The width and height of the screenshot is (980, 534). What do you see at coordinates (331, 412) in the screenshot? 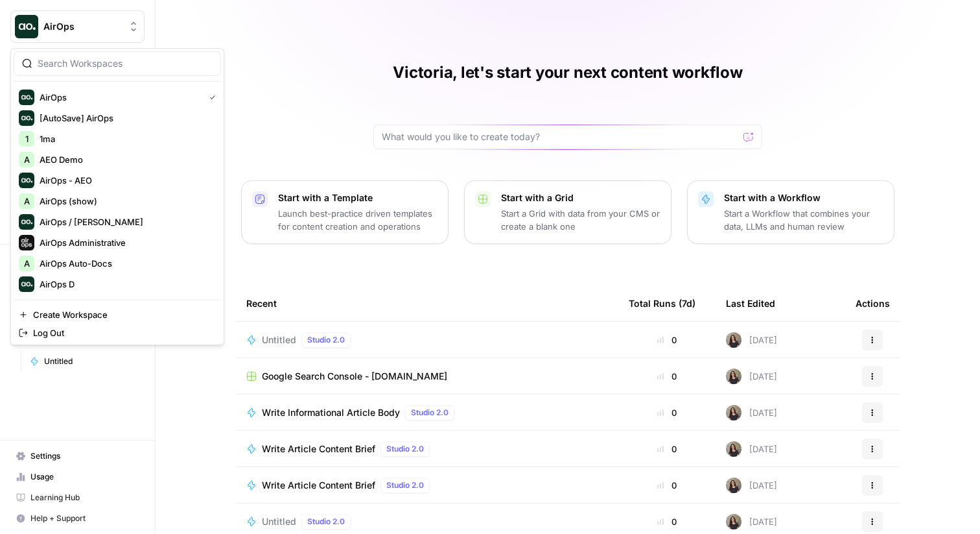
I see `span: Write Informational Article Body` at bounding box center [331, 412].